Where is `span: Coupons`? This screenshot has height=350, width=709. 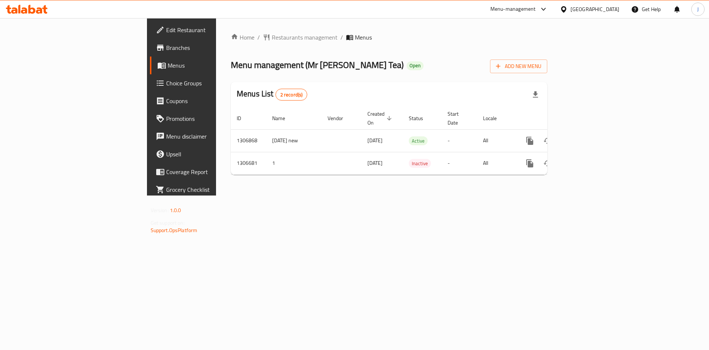
span: Coupons is located at coordinates (213, 101).